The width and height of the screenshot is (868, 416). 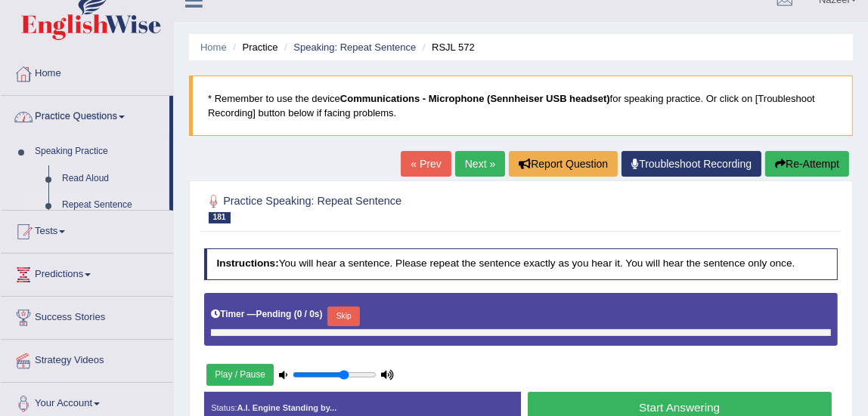 What do you see at coordinates (273, 314) in the screenshot?
I see `b: Pending` at bounding box center [273, 314].